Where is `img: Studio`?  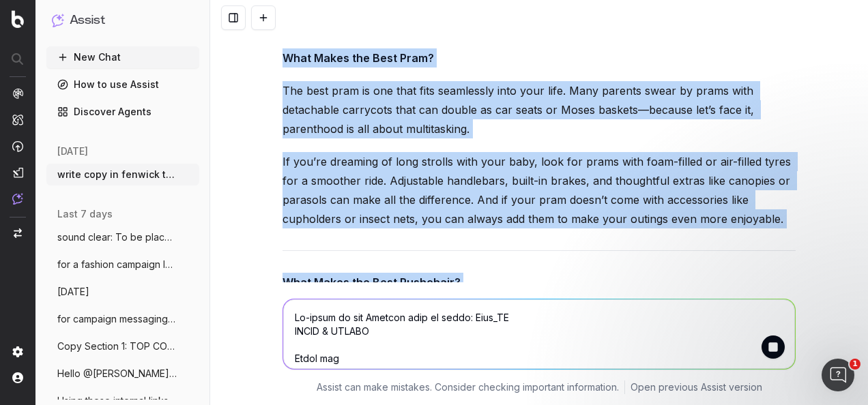 img: Studio is located at coordinates (18, 172).